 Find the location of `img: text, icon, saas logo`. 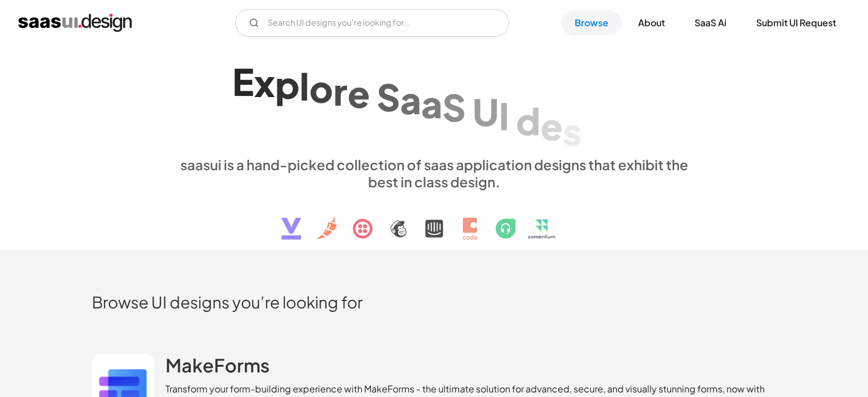

img: text, icon, saas logo is located at coordinates (435, 220).